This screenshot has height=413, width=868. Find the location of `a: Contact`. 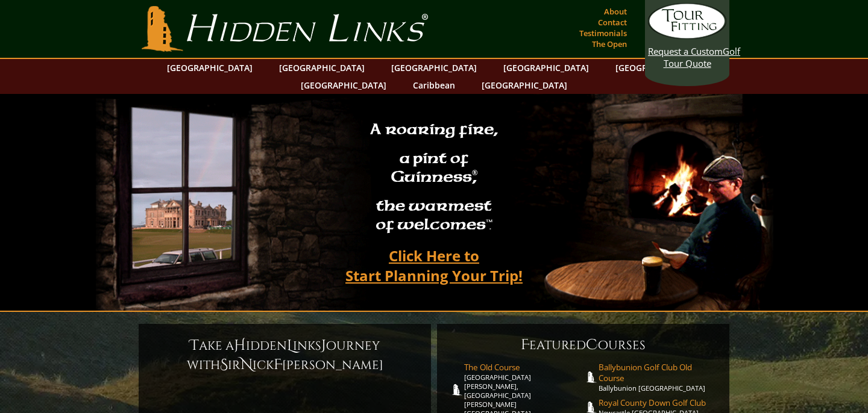

a: Contact is located at coordinates (612, 22).